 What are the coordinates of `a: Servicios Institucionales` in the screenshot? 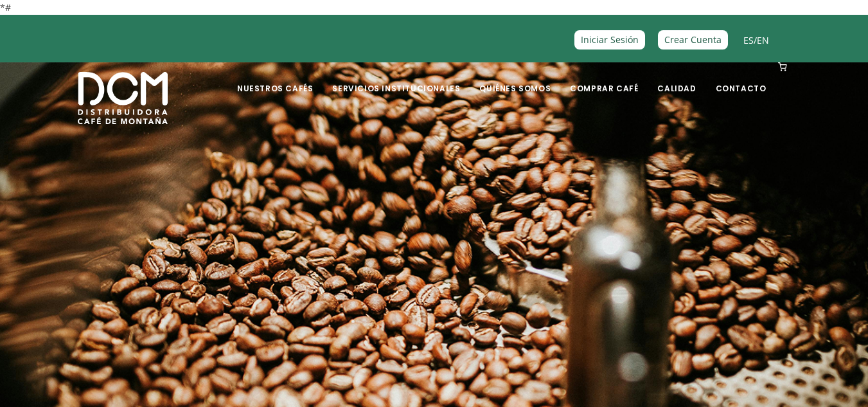 It's located at (396, 79).